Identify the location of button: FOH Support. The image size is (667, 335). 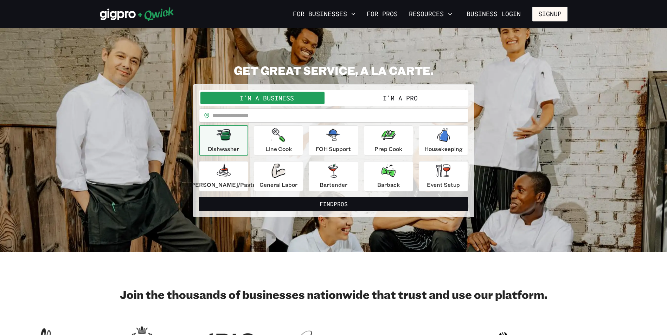
(333, 141).